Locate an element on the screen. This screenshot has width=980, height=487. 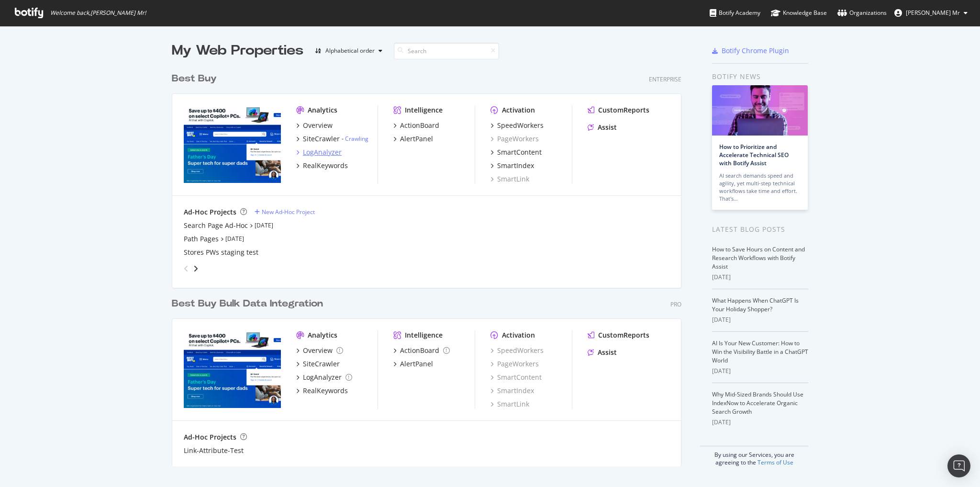
a: Best Buy is located at coordinates (196, 79).